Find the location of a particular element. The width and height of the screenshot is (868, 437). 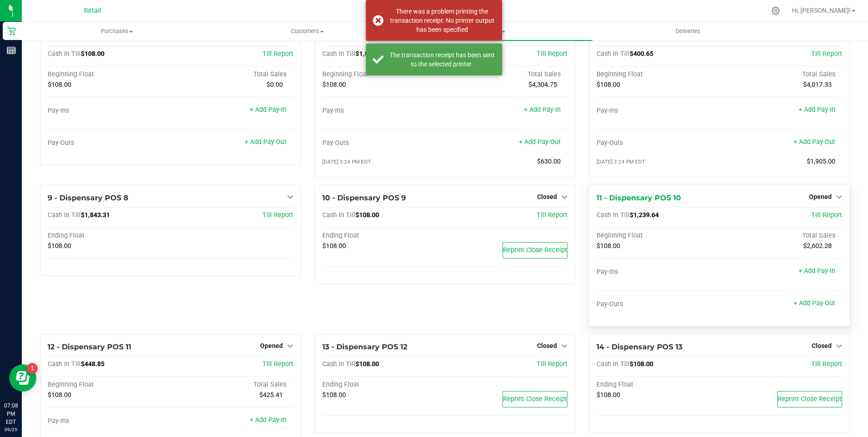

span: Deliveries is located at coordinates (688, 31).